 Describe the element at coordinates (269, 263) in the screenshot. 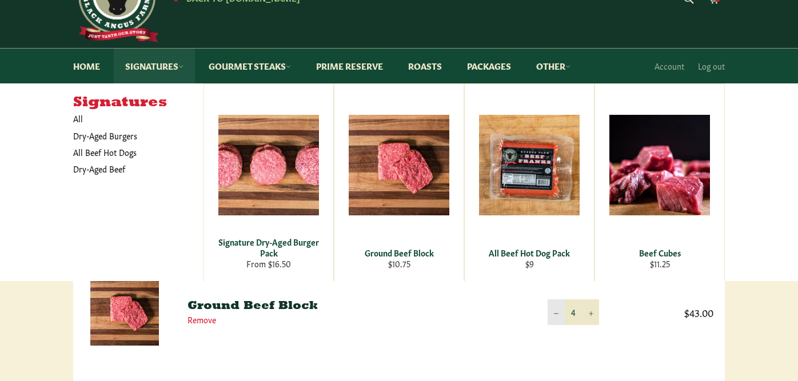

I see `div: From $16.50` at that location.